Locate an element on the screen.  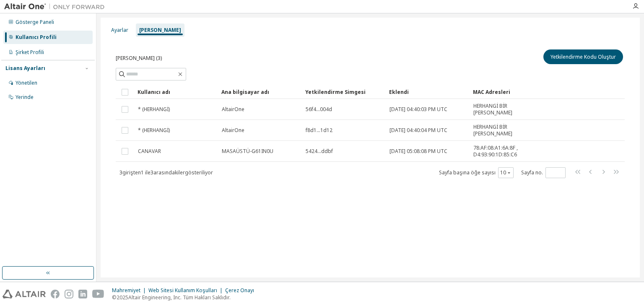
font: Şirket Profili is located at coordinates (30, 52).